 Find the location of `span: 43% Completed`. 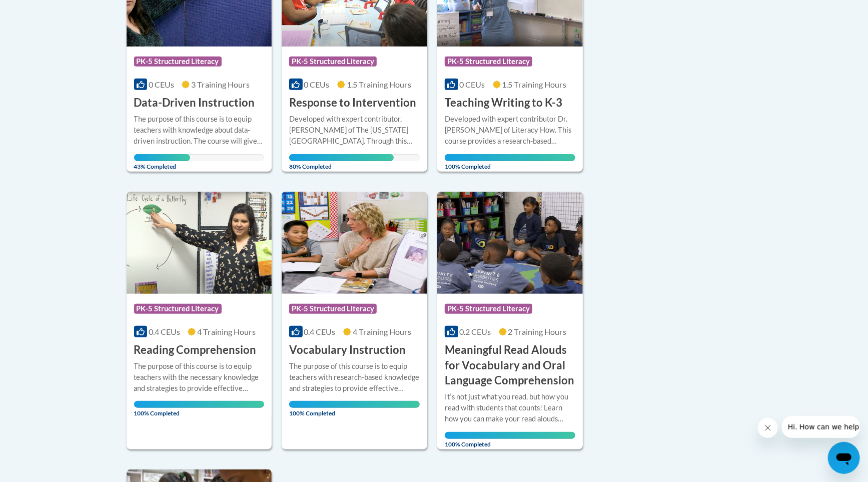

span: 43% Completed is located at coordinates (162, 162).